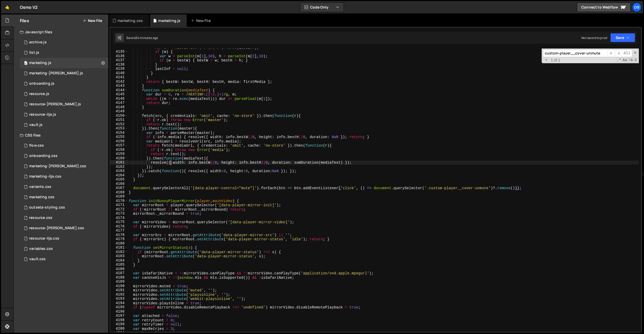 The width and height of the screenshot is (644, 334). I want to click on div: 4138, so click(119, 64).